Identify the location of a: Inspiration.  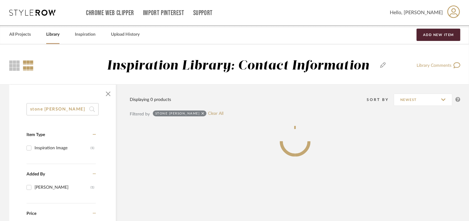
(85, 34).